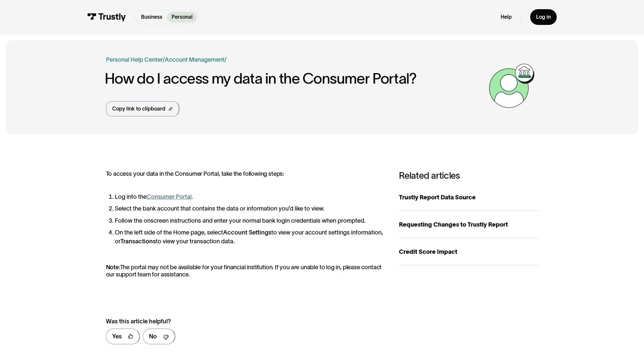 The height and width of the screenshot is (362, 644). Describe the element at coordinates (295, 78) in the screenshot. I see `h1: How do I access my data in the Consumer Portal?` at that location.